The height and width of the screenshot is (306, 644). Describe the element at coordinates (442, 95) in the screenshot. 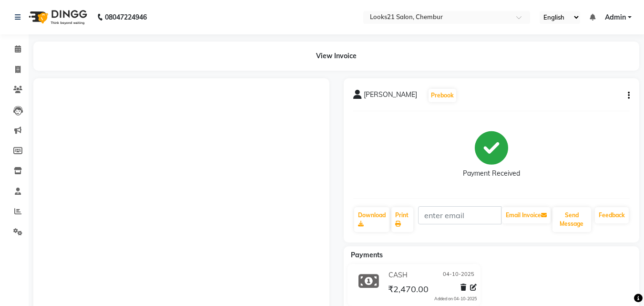

I see `button: Prebook` at that location.